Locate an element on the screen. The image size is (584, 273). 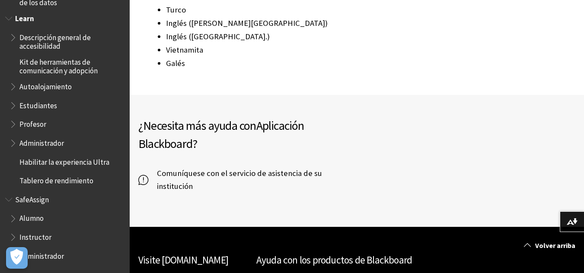
span: Estudiantes is located at coordinates (38, 104).